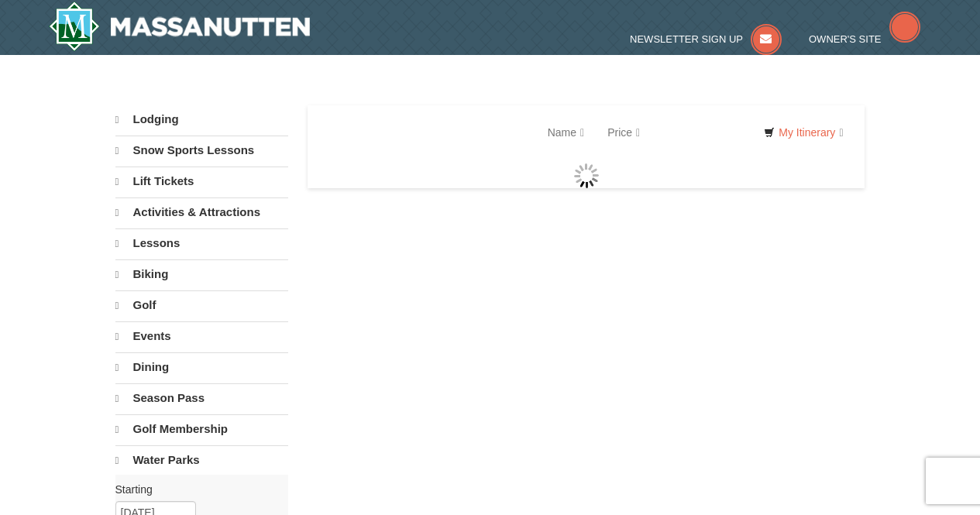 Image resolution: width=980 pixels, height=515 pixels. I want to click on a: My Itinerary, so click(803, 133).